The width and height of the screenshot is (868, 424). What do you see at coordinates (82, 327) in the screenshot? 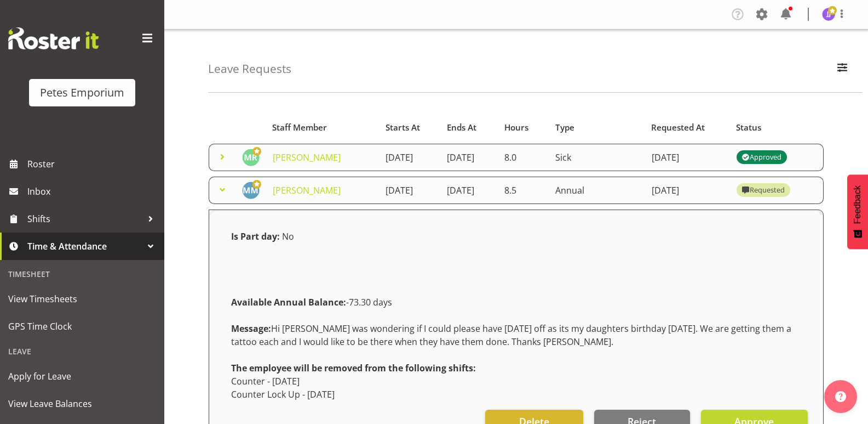
I see `a: GPS Time Clock` at bounding box center [82, 327].